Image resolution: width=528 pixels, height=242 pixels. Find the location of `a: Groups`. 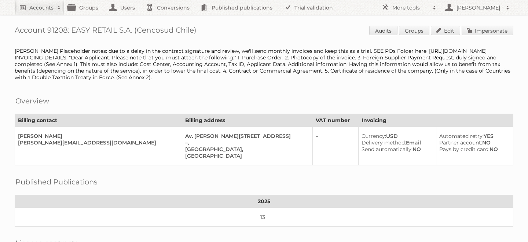

a: Groups is located at coordinates (414, 30).